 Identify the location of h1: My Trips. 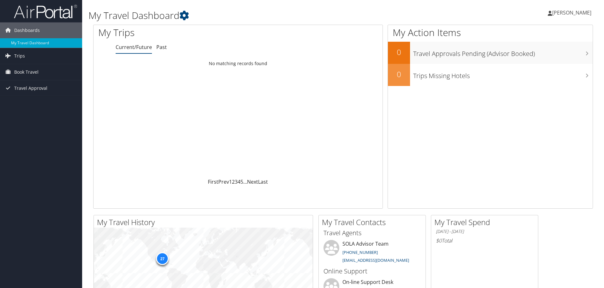
(178, 33).